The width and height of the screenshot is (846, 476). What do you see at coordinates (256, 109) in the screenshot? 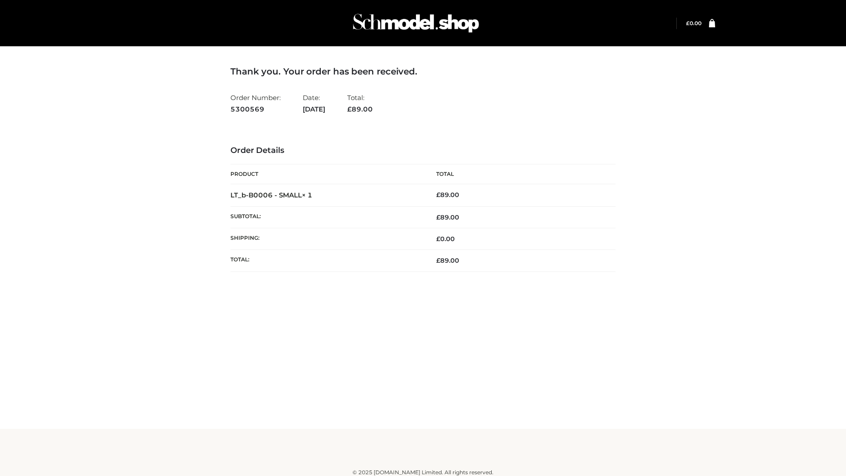
I see `strong: 5300569` at bounding box center [256, 109].